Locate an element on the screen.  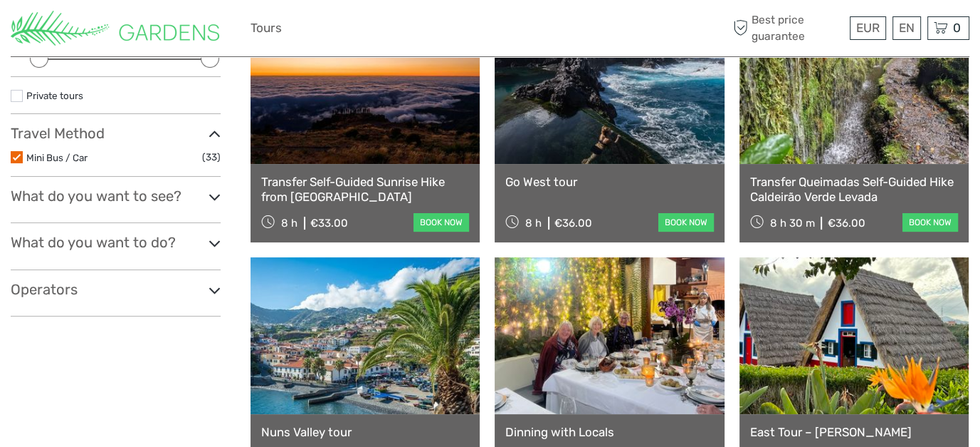
span: Best price guarantee is located at coordinates (787, 28).